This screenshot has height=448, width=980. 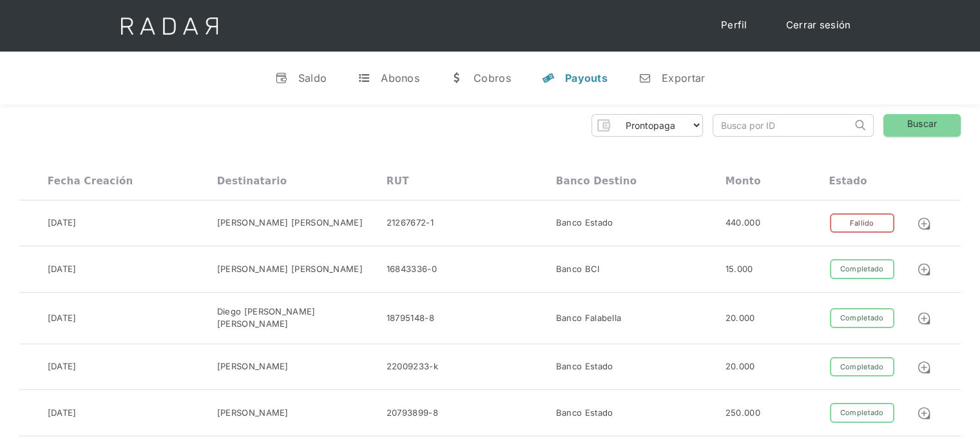 I want to click on div: Exportar, so click(x=683, y=78).